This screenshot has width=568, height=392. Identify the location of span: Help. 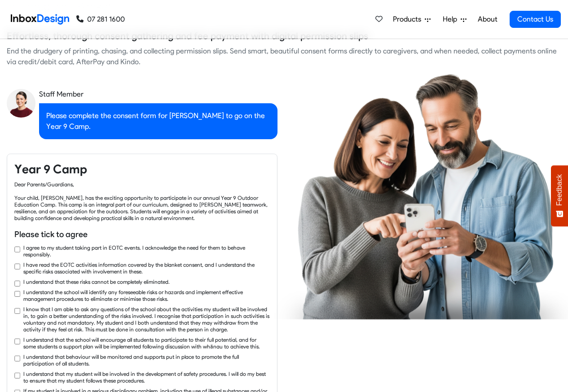
(452, 19).